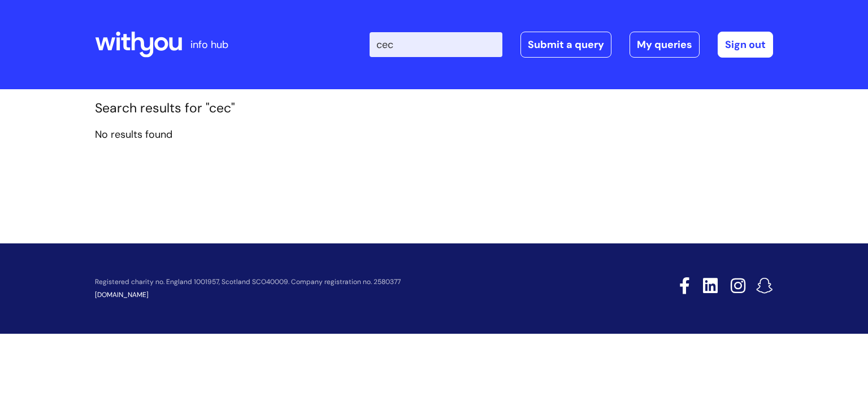  What do you see at coordinates (566, 45) in the screenshot?
I see `a: Submit a query` at bounding box center [566, 45].